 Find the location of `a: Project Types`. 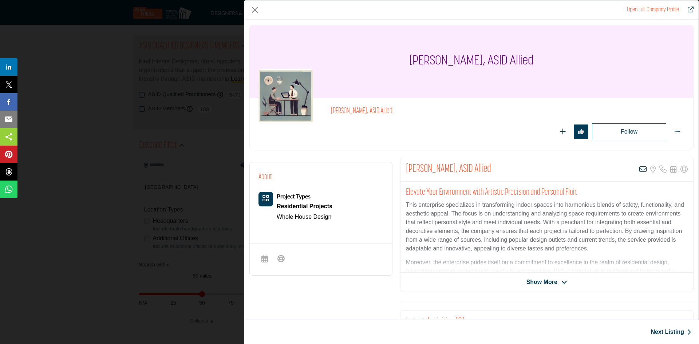

a: Project Types is located at coordinates (293, 196).